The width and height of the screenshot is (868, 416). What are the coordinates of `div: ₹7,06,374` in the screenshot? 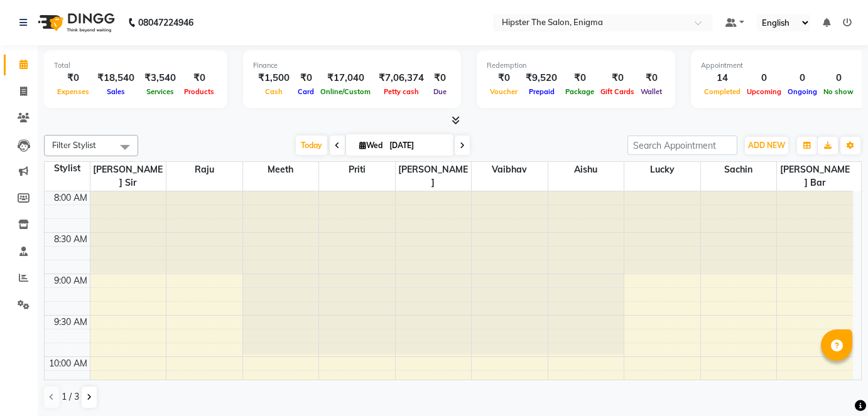 It's located at (401, 78).